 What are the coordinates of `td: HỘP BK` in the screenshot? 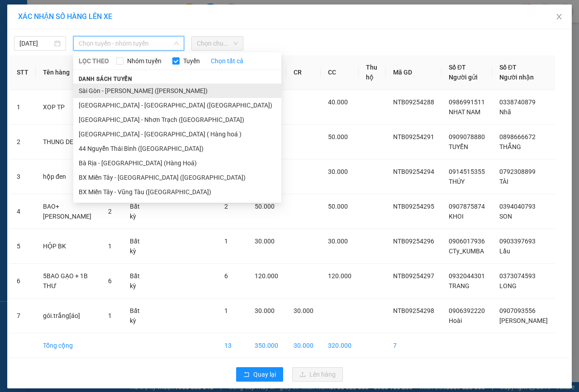 It's located at (68, 247).